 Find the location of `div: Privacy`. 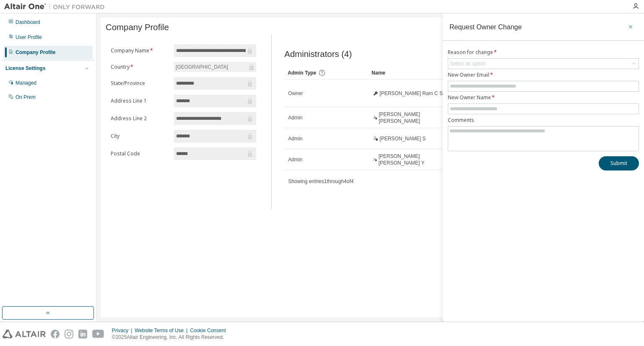

div: Privacy is located at coordinates (123, 331).